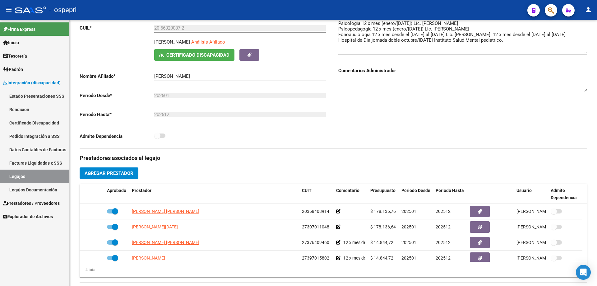 The height and width of the screenshot is (286, 597). What do you see at coordinates (450, 190) in the screenshot?
I see `span: Periodo Hasta` at bounding box center [450, 190].